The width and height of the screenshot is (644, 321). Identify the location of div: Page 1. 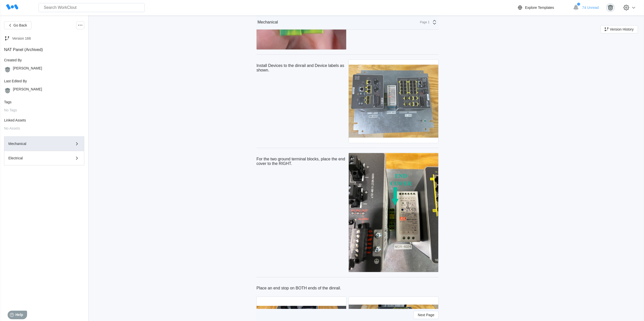
(423, 22).